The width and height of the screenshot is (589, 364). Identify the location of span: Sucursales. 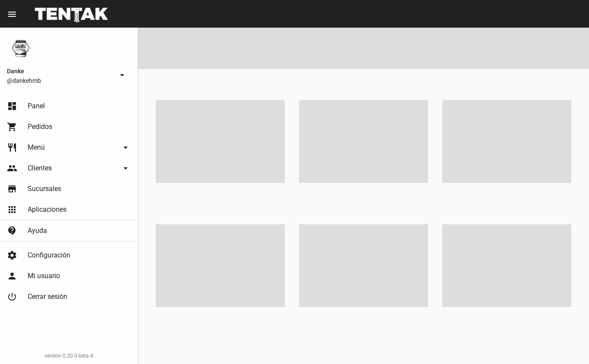
(44, 189).